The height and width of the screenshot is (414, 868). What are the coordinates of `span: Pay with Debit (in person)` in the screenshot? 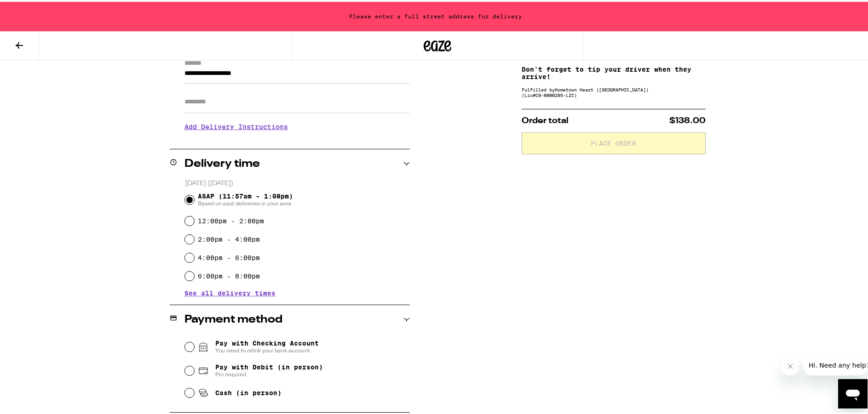 It's located at (269, 365).